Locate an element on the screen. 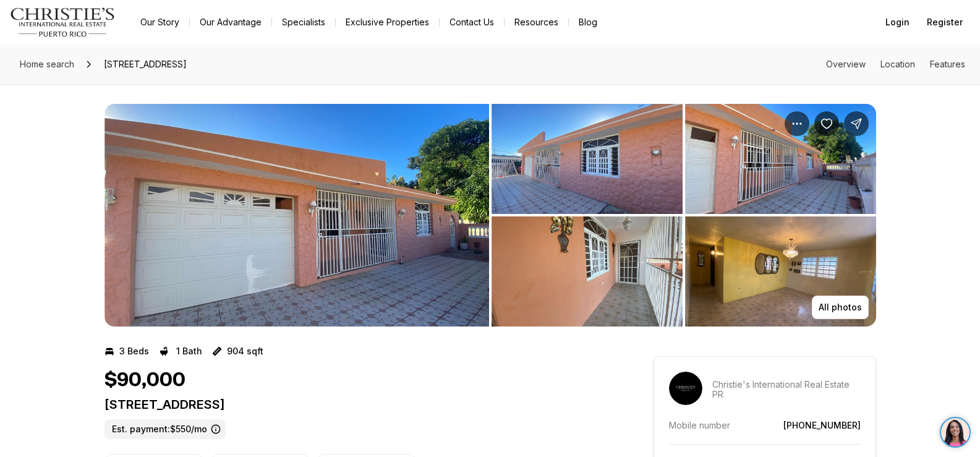 This screenshot has height=457, width=980. div: Listing Photos is located at coordinates (490, 215).